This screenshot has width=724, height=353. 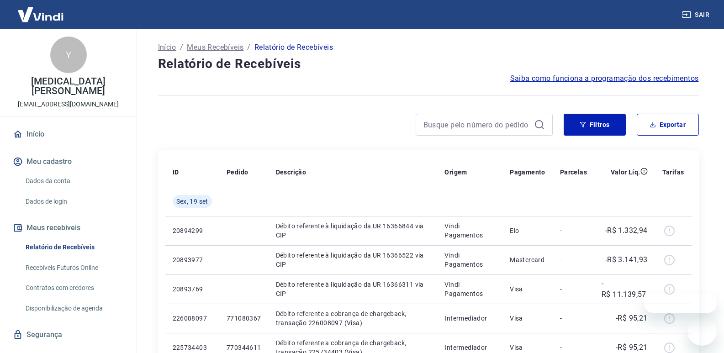 What do you see at coordinates (353, 231) in the screenshot?
I see `p: Débito referente à liquidação da UR 16366844 via CIP` at bounding box center [353, 231].